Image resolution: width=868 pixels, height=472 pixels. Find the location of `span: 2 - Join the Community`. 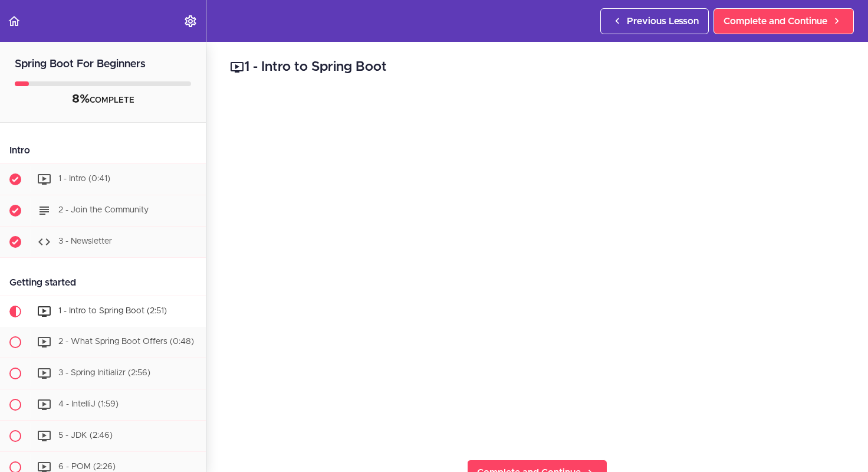

span: 2 - Join the Community is located at coordinates (103, 210).